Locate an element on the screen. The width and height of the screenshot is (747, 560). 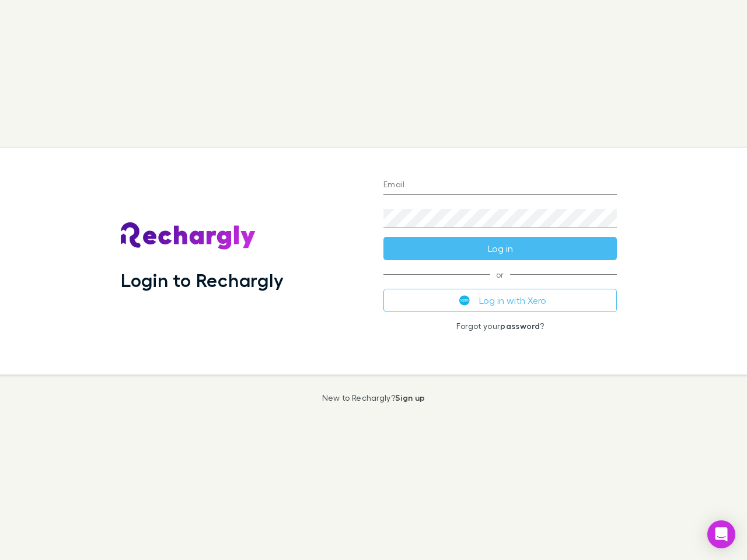
p: New to Rechargly? is located at coordinates (374, 398).